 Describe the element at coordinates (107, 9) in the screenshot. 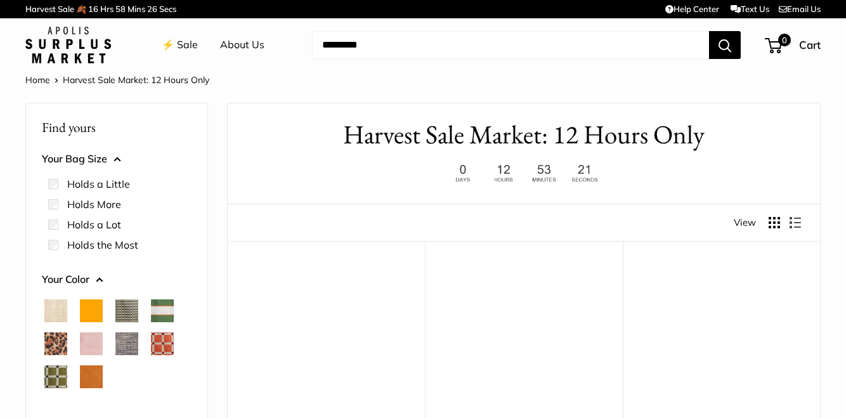

I see `span: Hrs` at that location.